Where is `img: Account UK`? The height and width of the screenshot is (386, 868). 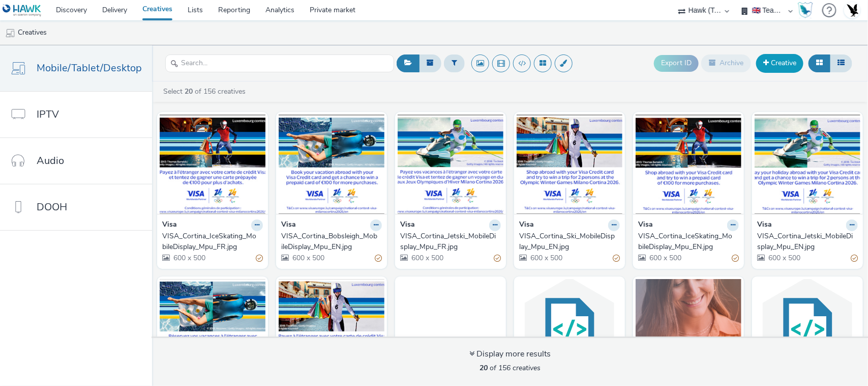
img: Account UK is located at coordinates (853, 10).